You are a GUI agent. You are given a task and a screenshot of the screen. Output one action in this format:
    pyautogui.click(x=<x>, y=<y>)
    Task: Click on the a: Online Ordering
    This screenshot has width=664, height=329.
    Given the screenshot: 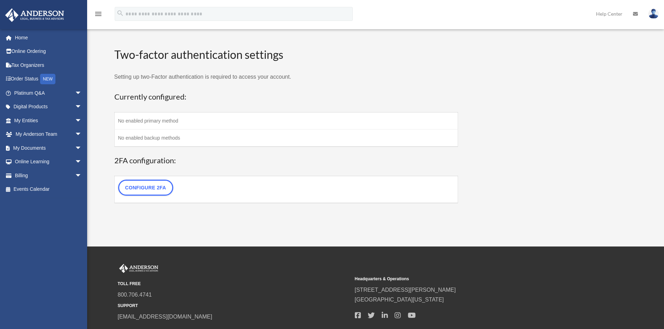 What is the action you would take?
    pyautogui.click(x=48, y=52)
    